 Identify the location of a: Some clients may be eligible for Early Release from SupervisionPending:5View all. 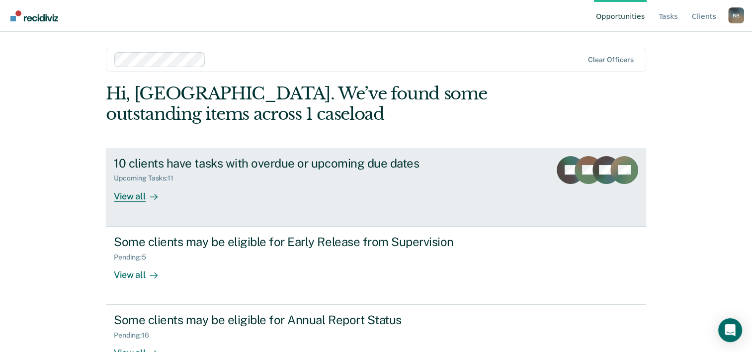
(376, 266).